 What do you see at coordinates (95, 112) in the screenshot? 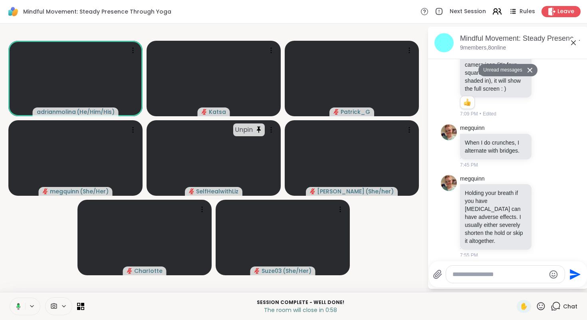
I see `span: ( He/Him/His )` at bounding box center [95, 112].